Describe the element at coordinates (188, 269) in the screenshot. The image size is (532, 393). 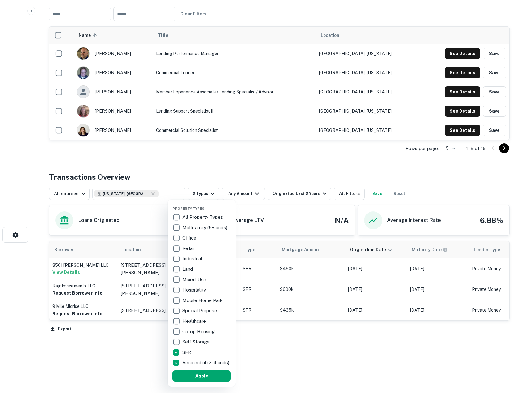
I see `p: Land` at that location.